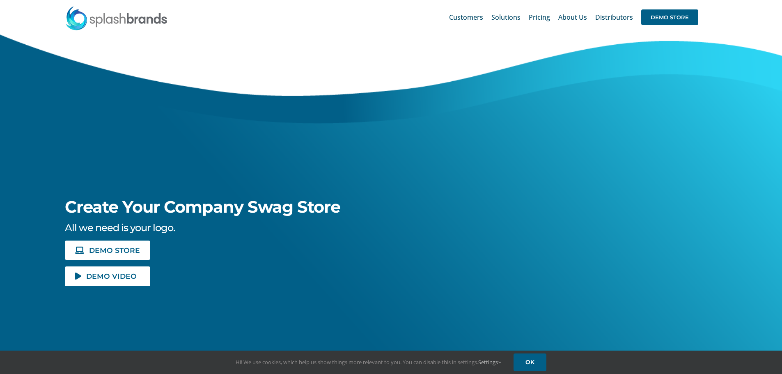 The width and height of the screenshot is (782, 374). Describe the element at coordinates (573, 17) in the screenshot. I see `nav: Main Menu` at that location.